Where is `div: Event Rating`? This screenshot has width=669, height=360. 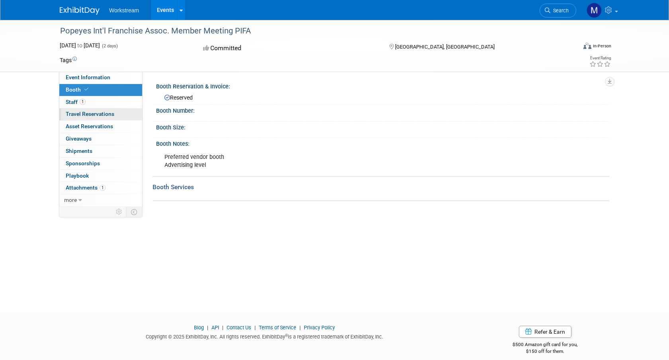 div: Event Rating is located at coordinates (600, 58).